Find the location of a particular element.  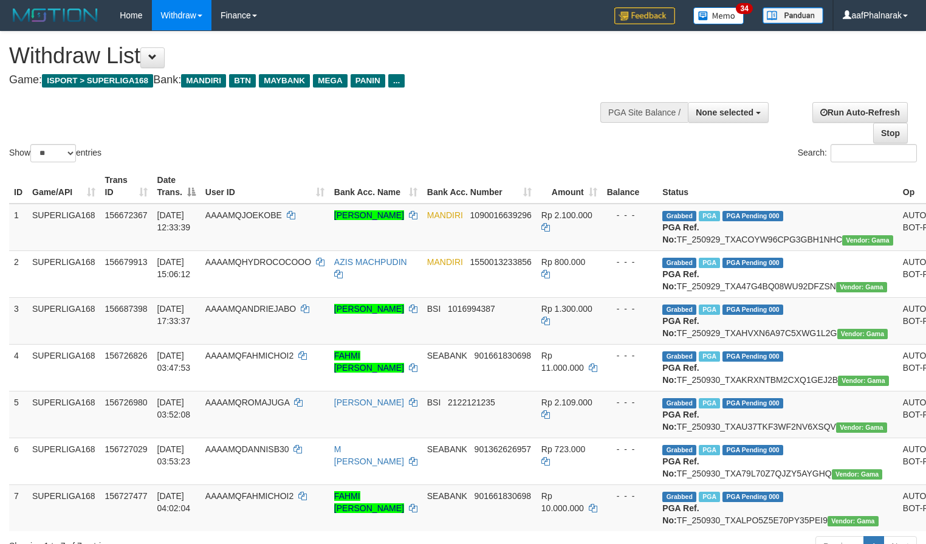

span: 156727477 is located at coordinates (126, 496).